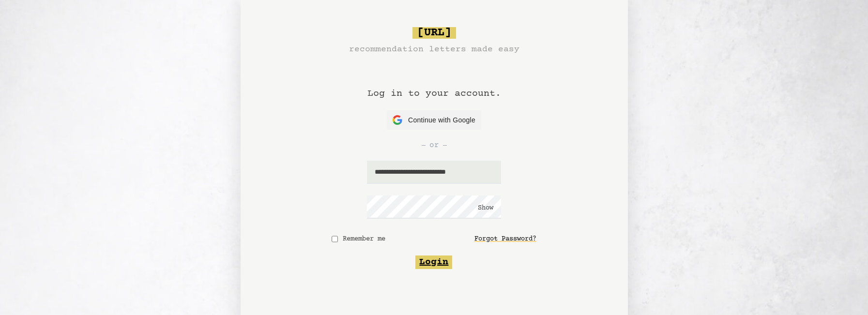 The height and width of the screenshot is (315, 868). What do you see at coordinates (434, 120) in the screenshot?
I see `button: Continue with Google` at bounding box center [434, 120].